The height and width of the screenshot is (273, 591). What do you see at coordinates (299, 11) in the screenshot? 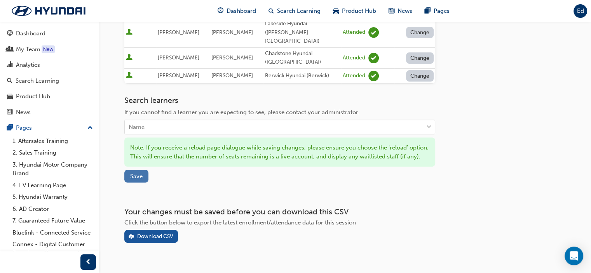
I see `span: Search Learning` at bounding box center [299, 11].